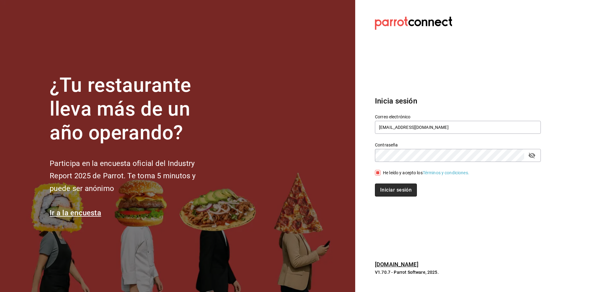 This screenshot has height=292, width=592. What do you see at coordinates (426, 172) in the screenshot?
I see `div: He leído y acepto los` at bounding box center [426, 172].